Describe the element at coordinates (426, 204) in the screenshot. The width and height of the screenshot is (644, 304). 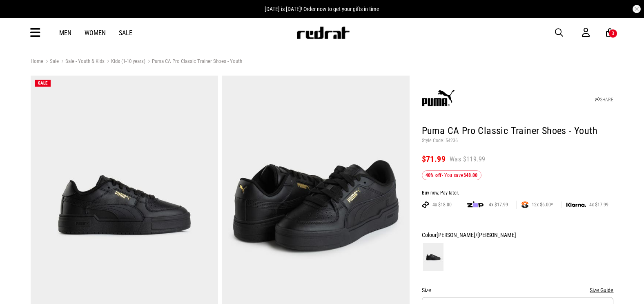
I see `img: AFTERPAY` at that location.